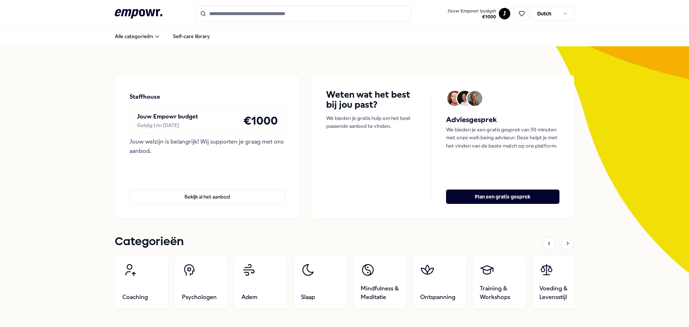 The width and height of the screenshot is (689, 327). I want to click on a: Mindfulness & Meditatie, so click(380, 282).